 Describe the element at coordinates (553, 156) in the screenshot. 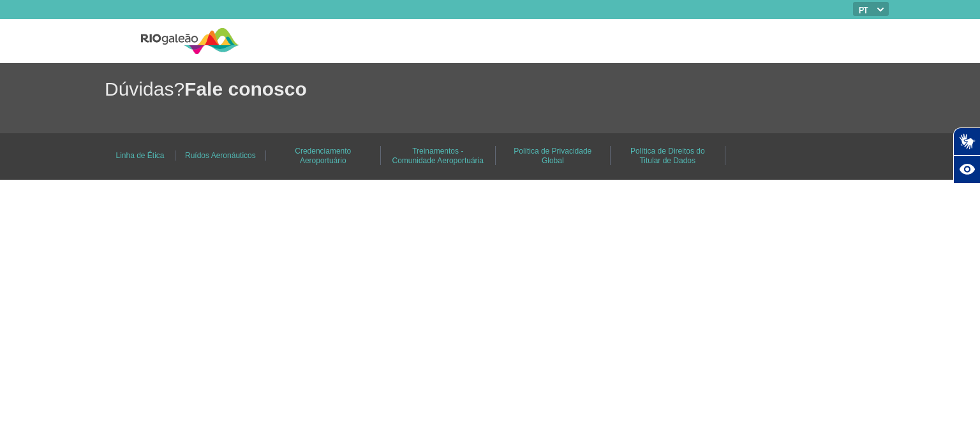

I see `a: Política de Privacidade Global` at that location.